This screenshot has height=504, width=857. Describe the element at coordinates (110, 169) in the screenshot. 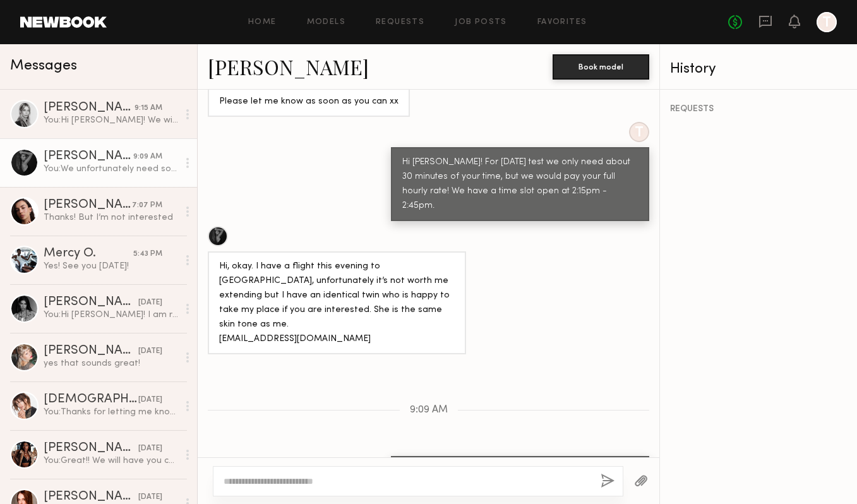

I see `div: You: We unfortunately need someone through Newbook for booking purposes. If you wanted to come th...` at that location.